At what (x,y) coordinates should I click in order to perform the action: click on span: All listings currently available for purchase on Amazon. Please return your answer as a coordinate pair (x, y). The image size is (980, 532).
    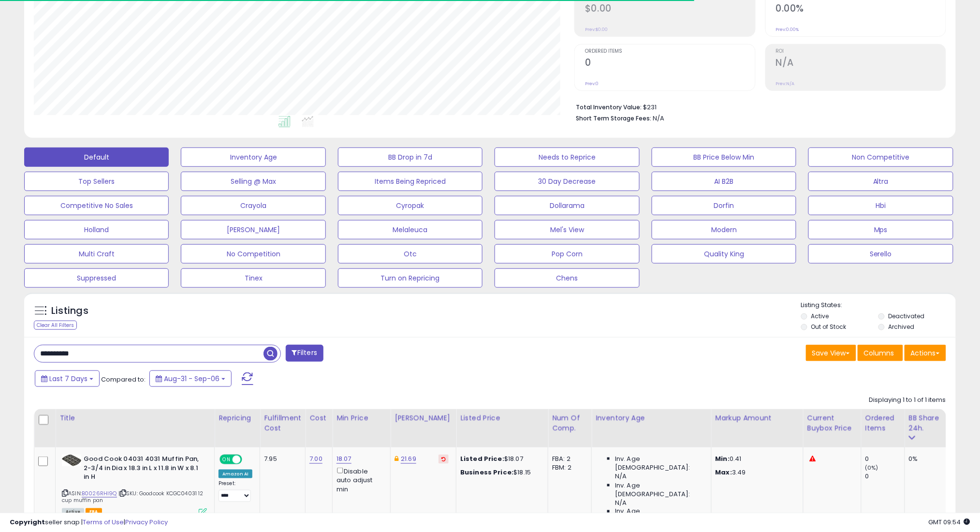
    Looking at the image, I should click on (73, 512).